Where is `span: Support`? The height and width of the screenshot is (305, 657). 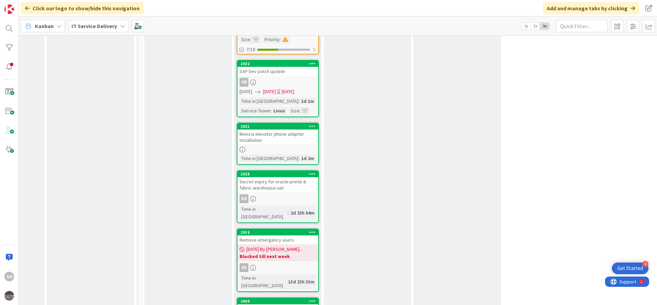
span: Support is located at coordinates (23, 5).